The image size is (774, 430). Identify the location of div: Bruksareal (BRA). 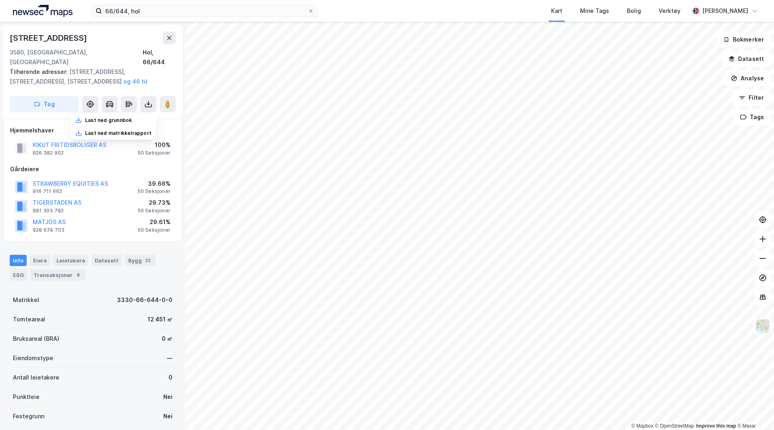
(36, 338).